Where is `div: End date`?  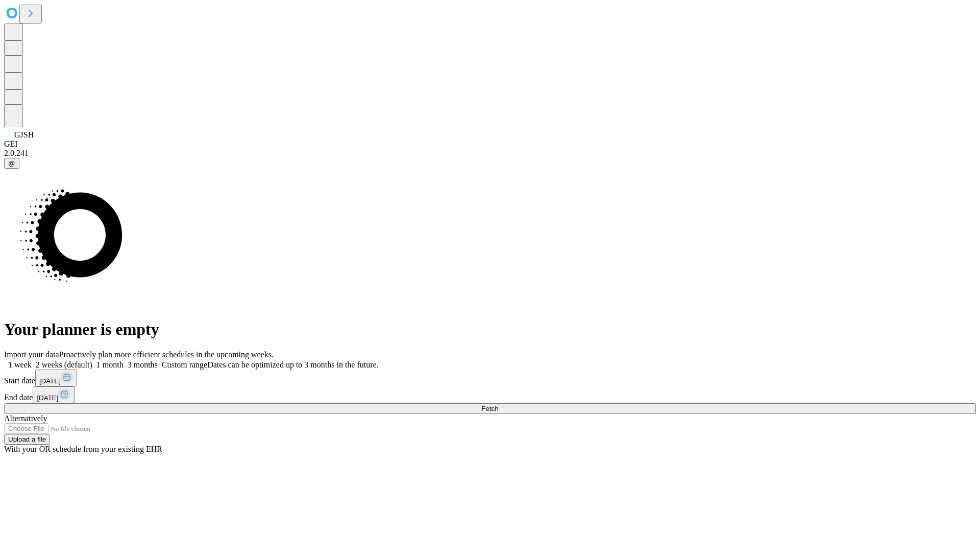
div: End date is located at coordinates (490, 395).